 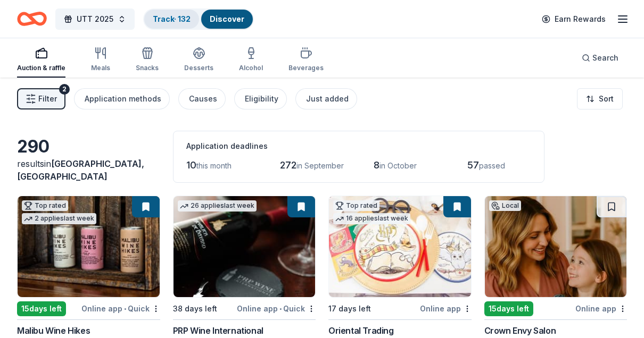 I want to click on button: Filter2, so click(x=41, y=99).